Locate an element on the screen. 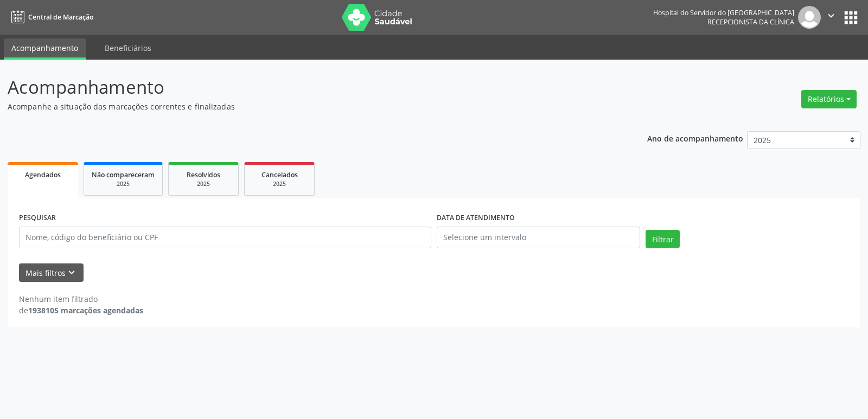 Image resolution: width=868 pixels, height=419 pixels. strong: 1938105 marcações agendadas is located at coordinates (85, 310).